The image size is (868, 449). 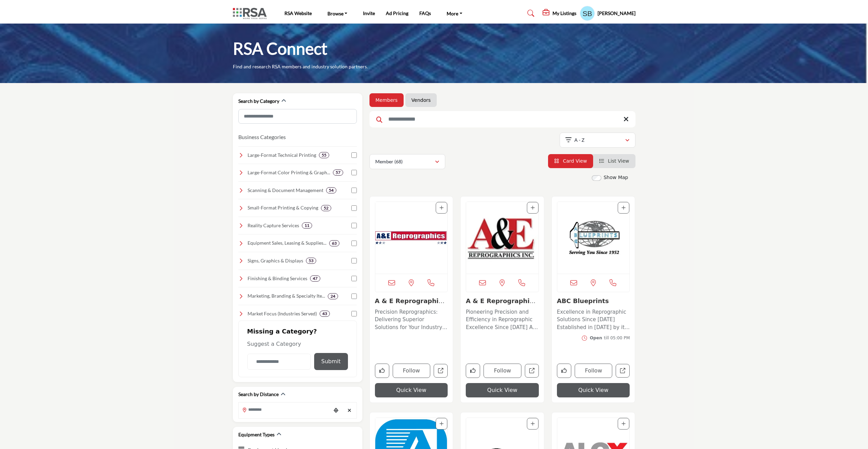 What do you see at coordinates (315, 278) in the screenshot?
I see `div: 47 Results For Finishing & Binding Services` at bounding box center [315, 278].